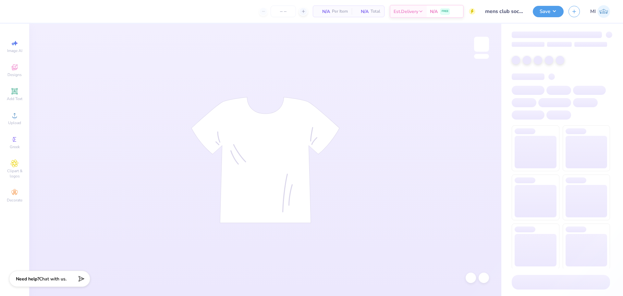 This screenshot has width=623, height=296. What do you see at coordinates (15, 99) in the screenshot?
I see `span: Add Text` at bounding box center [15, 99].